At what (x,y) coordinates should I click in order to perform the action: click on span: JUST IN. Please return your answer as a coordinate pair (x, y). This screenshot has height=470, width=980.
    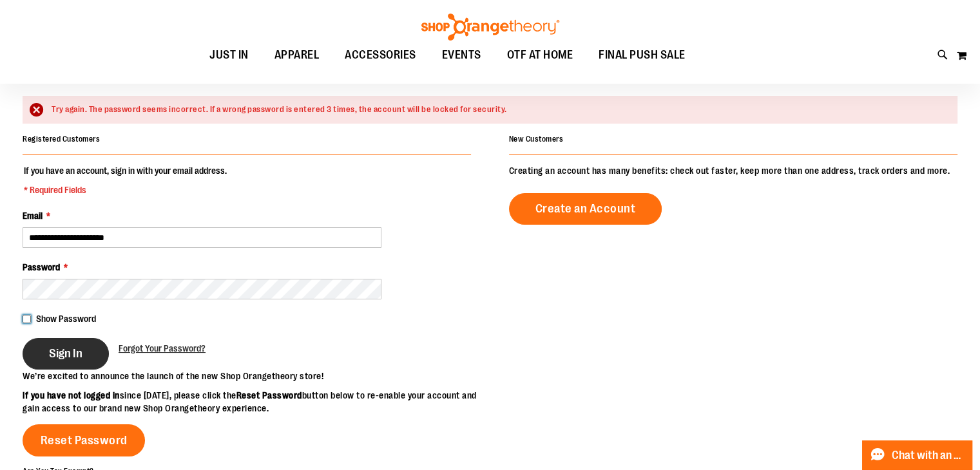
    Looking at the image, I should click on (229, 55).